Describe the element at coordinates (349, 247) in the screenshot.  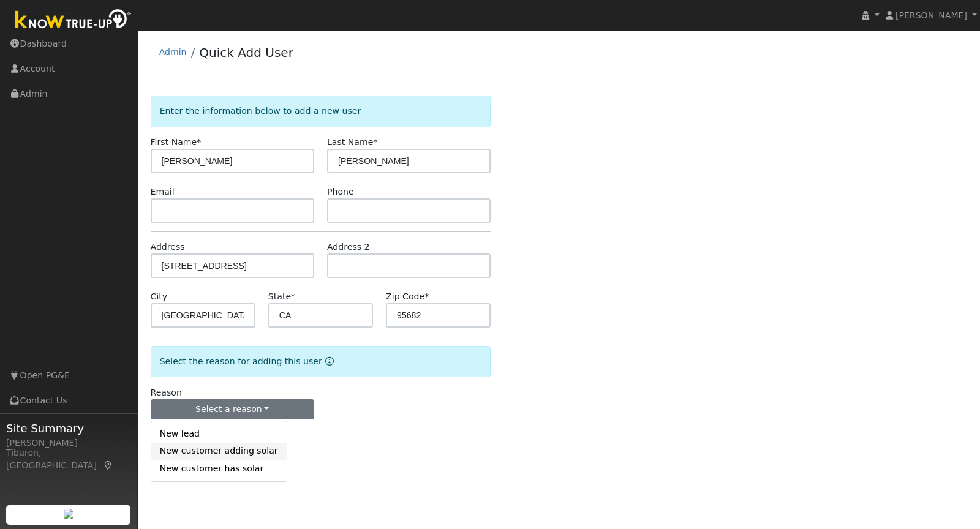
I see `label: Address 2` at that location.